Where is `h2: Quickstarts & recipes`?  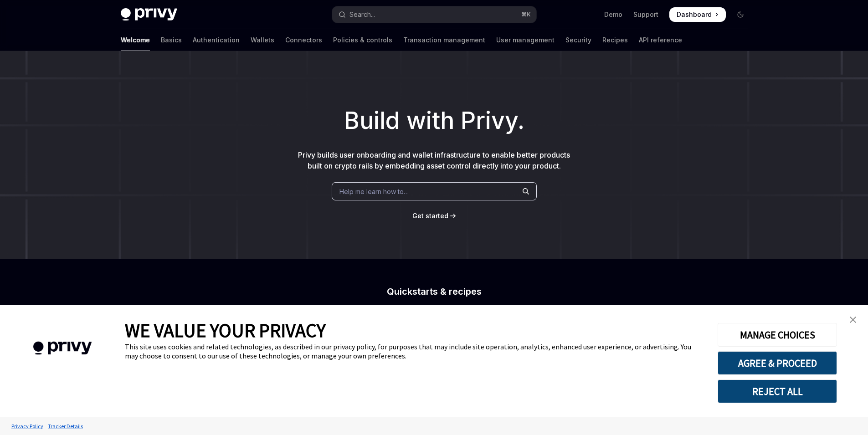
h2: Quickstarts & recipes is located at coordinates (434, 292).